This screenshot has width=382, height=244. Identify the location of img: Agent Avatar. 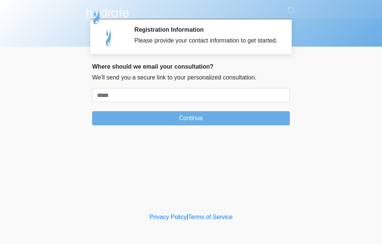
(109, 37).